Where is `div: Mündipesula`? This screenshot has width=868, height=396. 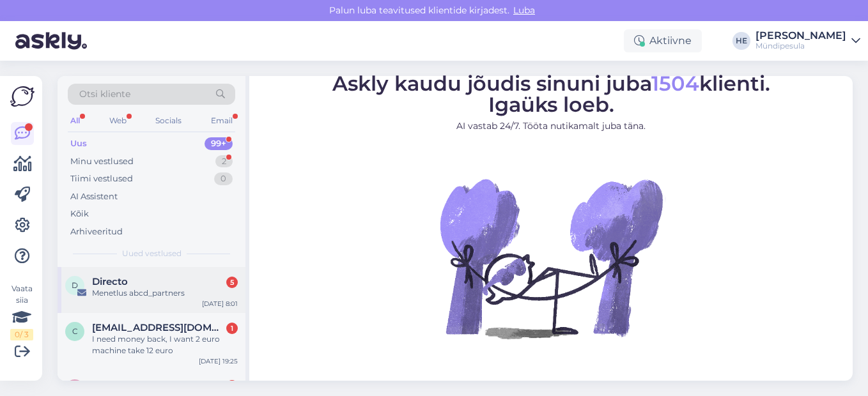
div: Mündipesula is located at coordinates (801, 46).